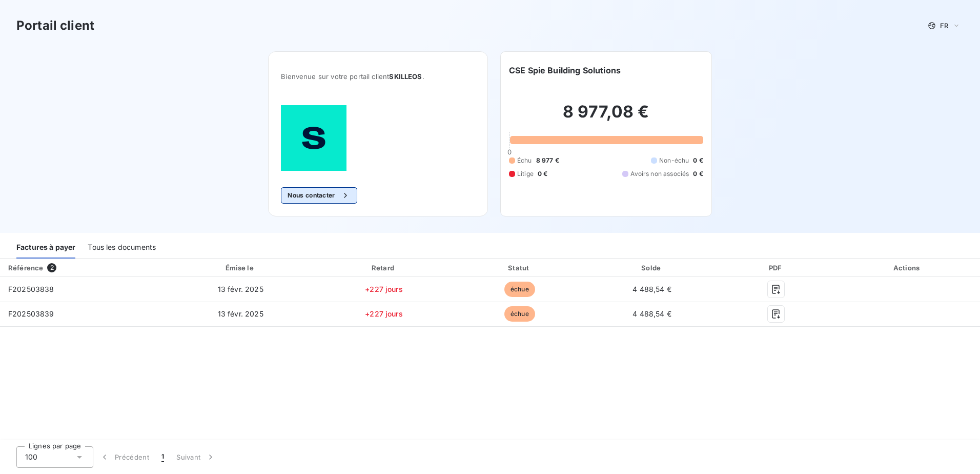  Describe the element at coordinates (384, 268) in the screenshot. I see `div: Retard` at that location.